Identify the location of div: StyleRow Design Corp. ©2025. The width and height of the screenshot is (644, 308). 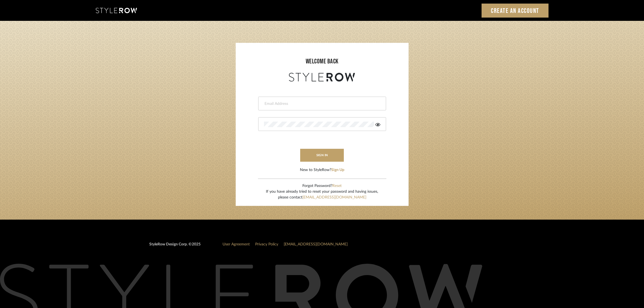
(174, 247).